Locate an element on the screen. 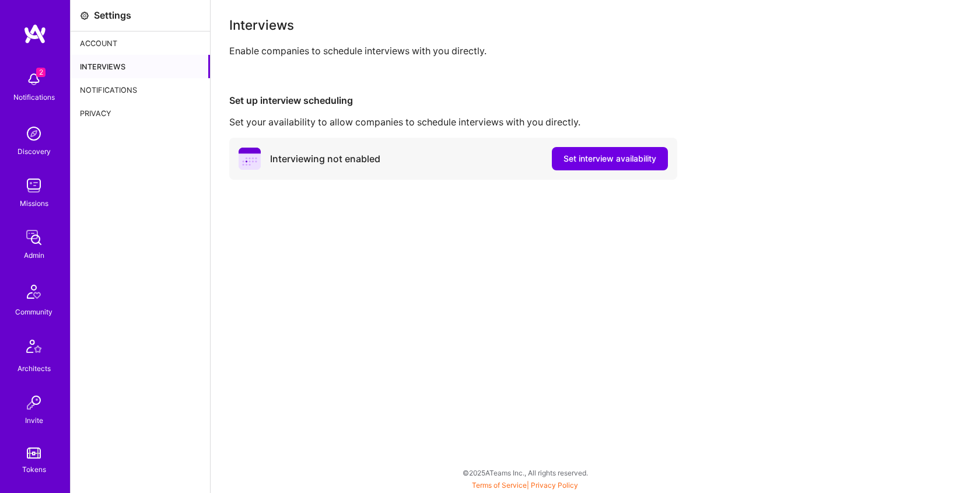  div: Tokens is located at coordinates (34, 470).